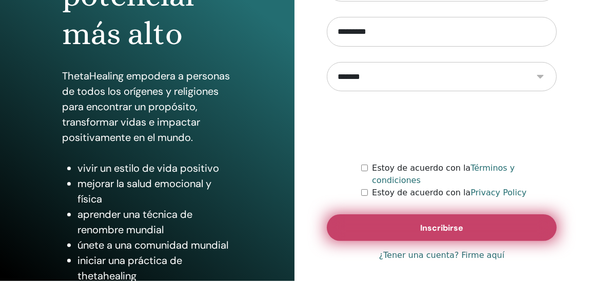  I want to click on a: Términos y condiciones, so click(444, 174).